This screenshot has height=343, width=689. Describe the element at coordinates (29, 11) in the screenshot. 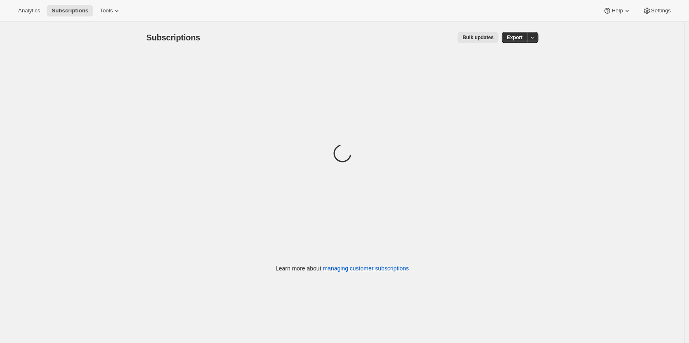

I see `span: Analytics` at that location.